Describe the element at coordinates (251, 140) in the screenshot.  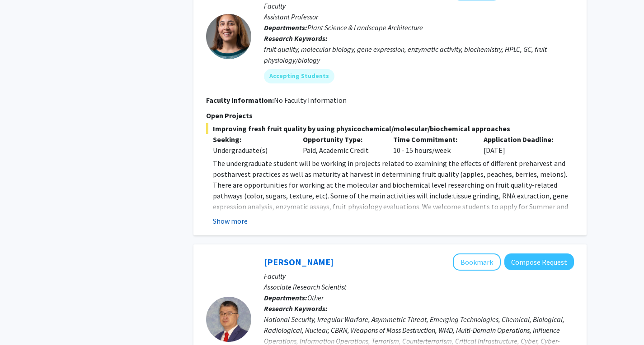
I see `p: Seeking:` at that location.